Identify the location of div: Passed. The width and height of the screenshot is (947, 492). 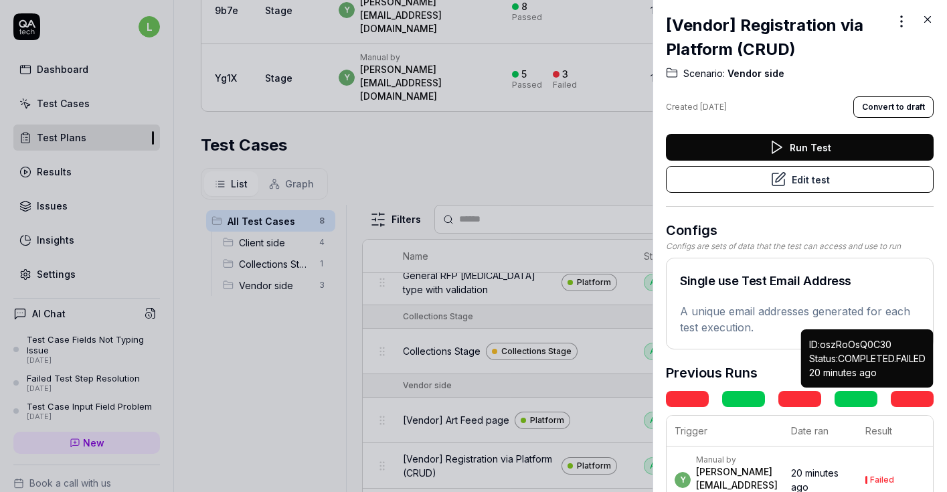
(919, 377).